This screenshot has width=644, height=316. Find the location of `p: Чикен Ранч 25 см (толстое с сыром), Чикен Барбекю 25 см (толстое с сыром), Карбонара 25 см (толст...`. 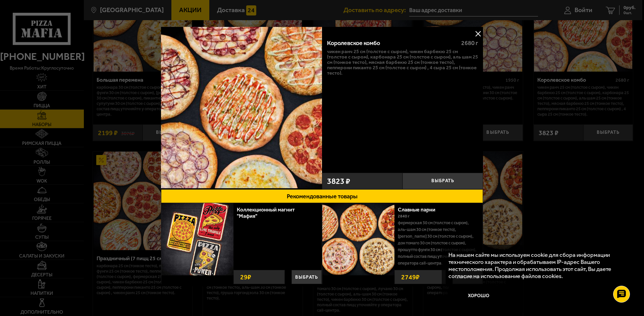

p: Чикен Ранч 25 см (толстое с сыром), Чикен Барбекю 25 см (толстое с сыром), Карбонара 25 см (толст... is located at coordinates (402, 62).